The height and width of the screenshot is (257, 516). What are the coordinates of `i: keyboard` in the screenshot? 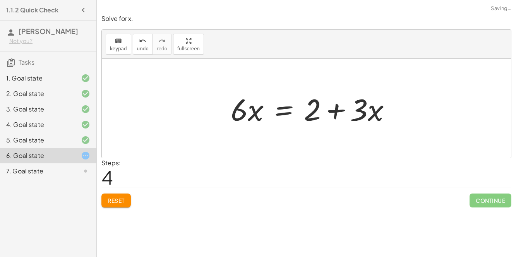 It's located at (118, 41).